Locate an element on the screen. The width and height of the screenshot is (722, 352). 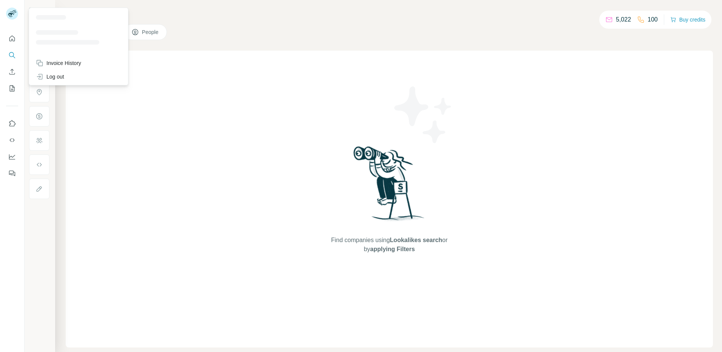
h4: Search is located at coordinates (389, 14).